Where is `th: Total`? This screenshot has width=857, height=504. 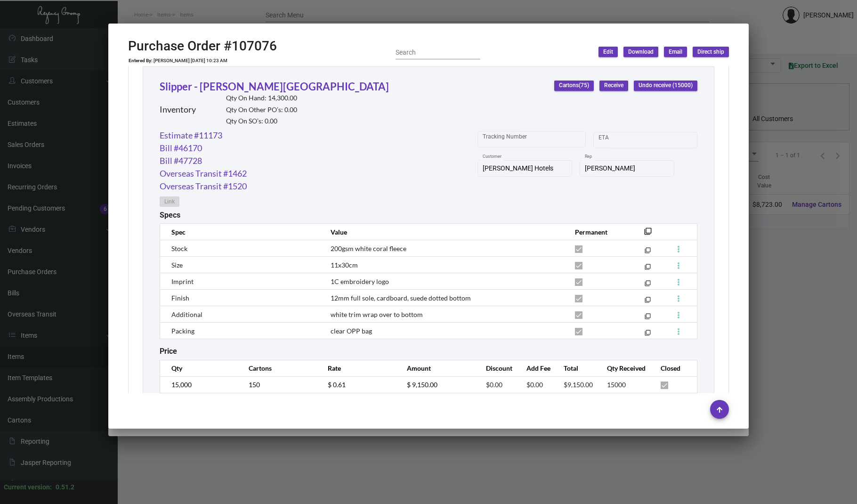
th: Total is located at coordinates (576, 368).